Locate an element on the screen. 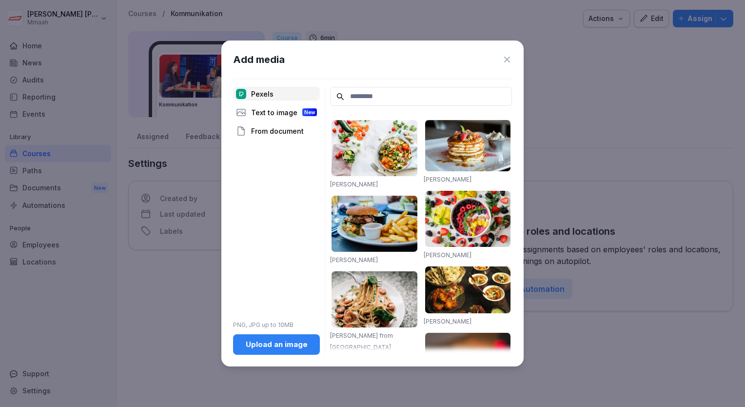  p: PNG, JPG up to 10MB is located at coordinates (276, 325).